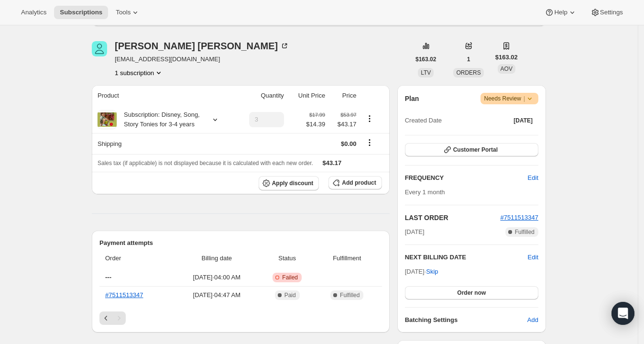 This screenshot has height=344, width=644. Describe the element at coordinates (370, 142) in the screenshot. I see `button: Shipping actions` at that location.